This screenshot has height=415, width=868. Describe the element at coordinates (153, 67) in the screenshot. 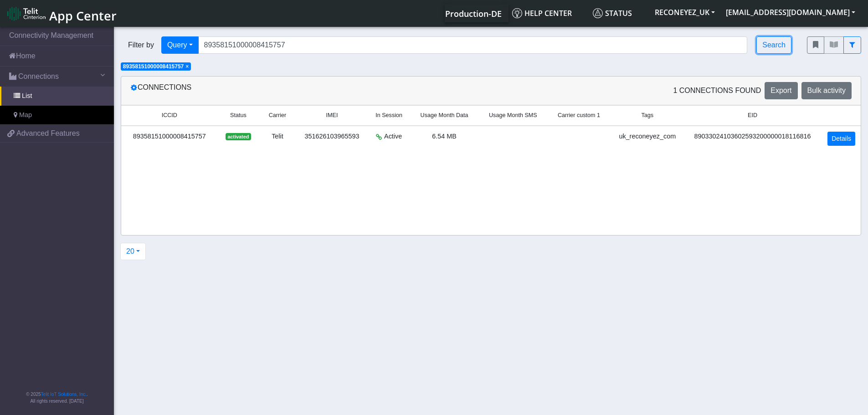

I see `span: 89358151000008415757` at that location.